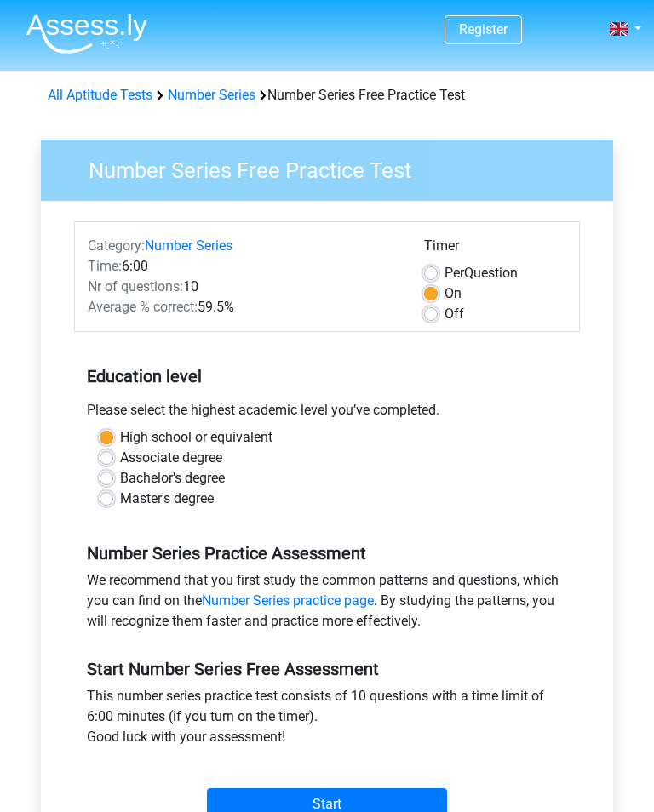 The width and height of the screenshot is (654, 812). I want to click on label: Master's degree, so click(167, 499).